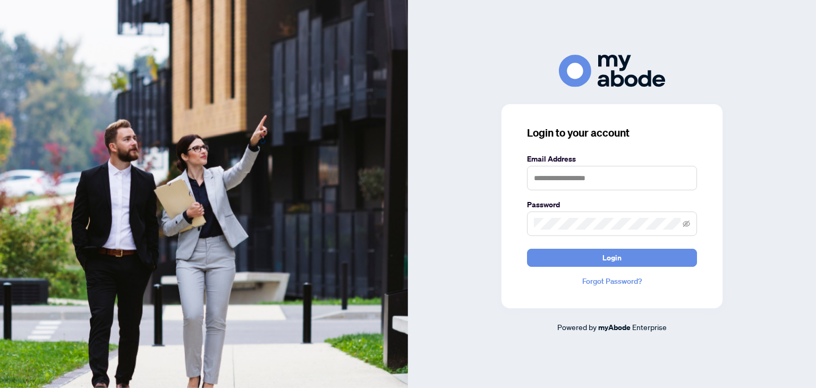 Image resolution: width=816 pixels, height=388 pixels. I want to click on a: Forgot Password?, so click(612, 281).